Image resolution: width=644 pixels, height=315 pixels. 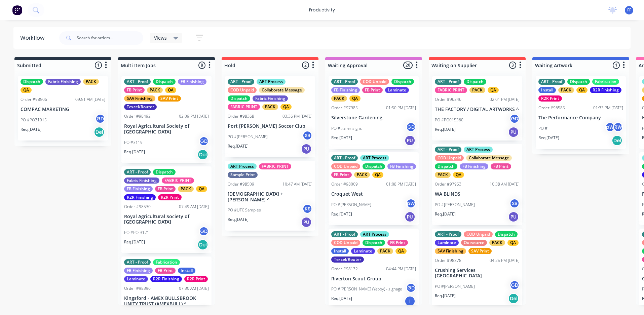 What do you see at coordinates (241, 116) in the screenshot?
I see `div: Order #98368` at bounding box center [241, 116].